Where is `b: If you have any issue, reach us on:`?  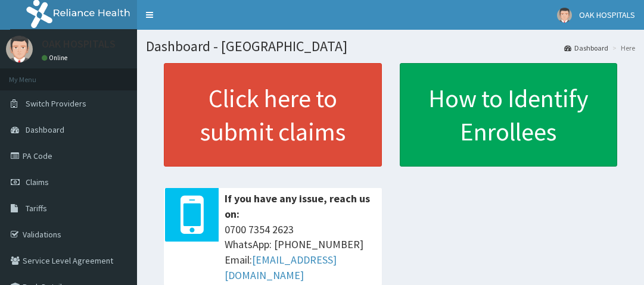 b: If you have any issue, reach us on: is located at coordinates (297, 206).